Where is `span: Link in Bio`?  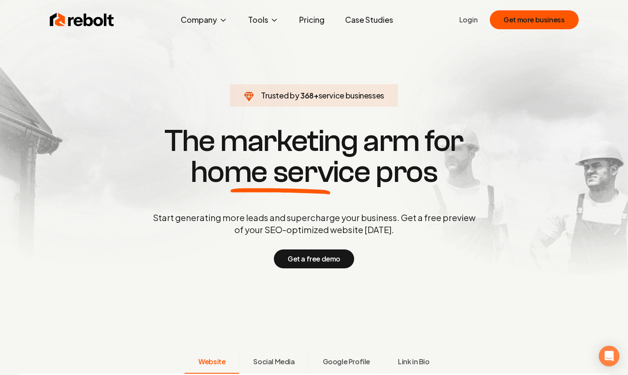
span: Link in Bio is located at coordinates (414, 361).